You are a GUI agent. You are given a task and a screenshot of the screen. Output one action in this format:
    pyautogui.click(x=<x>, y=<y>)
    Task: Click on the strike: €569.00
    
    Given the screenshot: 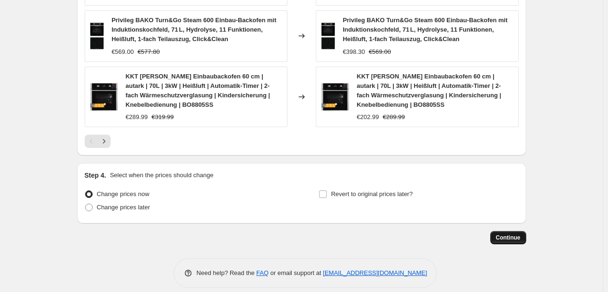 What is the action you would take?
    pyautogui.click(x=380, y=52)
    